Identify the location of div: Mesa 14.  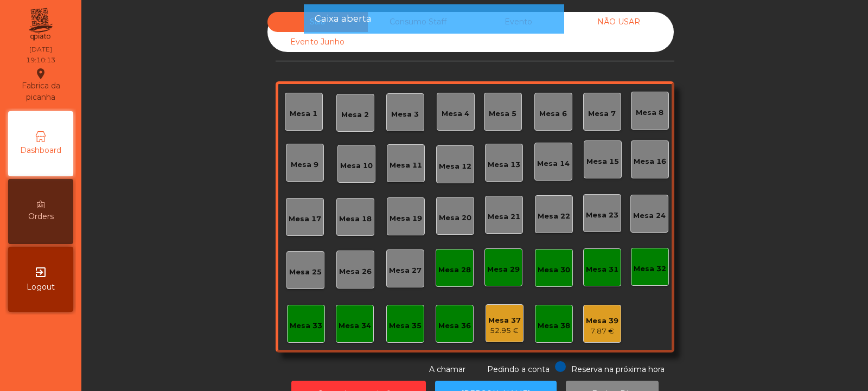
(554, 164).